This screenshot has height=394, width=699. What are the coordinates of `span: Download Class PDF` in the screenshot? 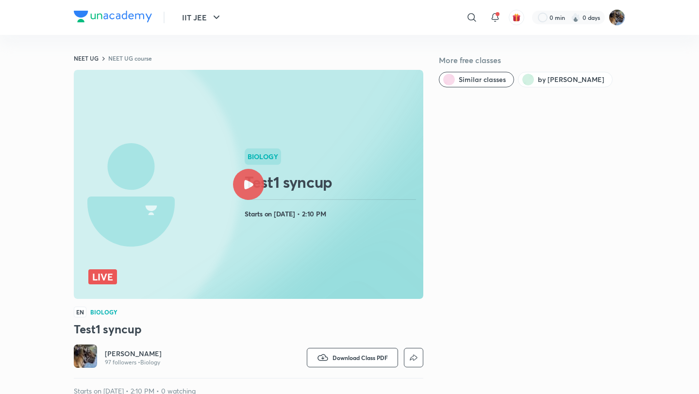 It's located at (360, 358).